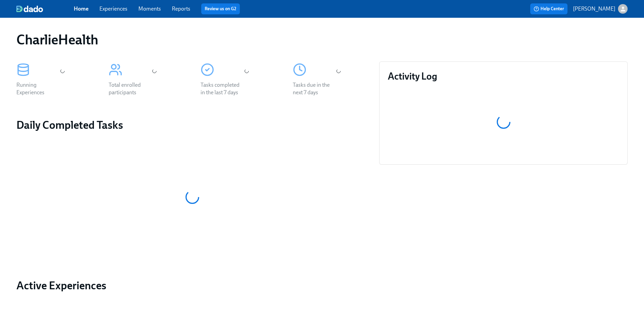 This screenshot has width=644, height=319. Describe the element at coordinates (57, 40) in the screenshot. I see `h1: CharlieHealth` at that location.